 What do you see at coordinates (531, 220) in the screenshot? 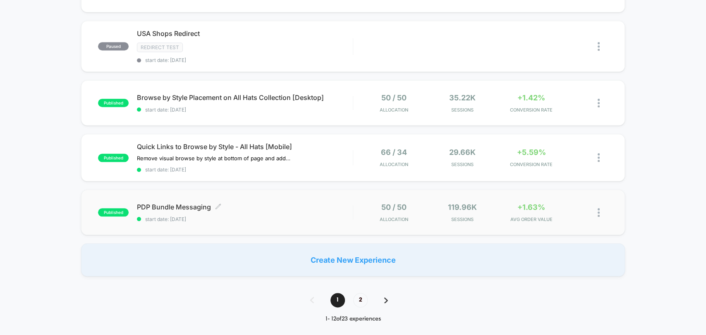
I see `span: AVG ORDER VALUE` at bounding box center [531, 220].